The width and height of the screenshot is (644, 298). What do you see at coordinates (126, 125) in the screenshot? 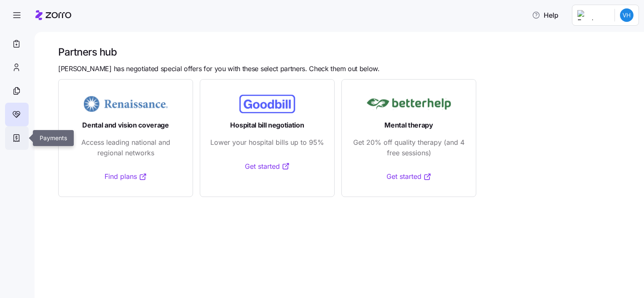
I see `span: Dental and vision coverage` at bounding box center [126, 125].